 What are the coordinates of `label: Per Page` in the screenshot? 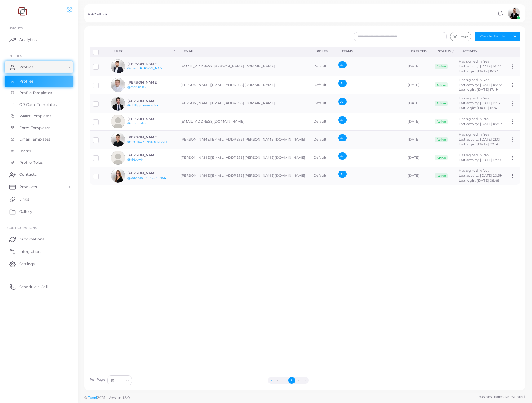 It's located at (97, 380).